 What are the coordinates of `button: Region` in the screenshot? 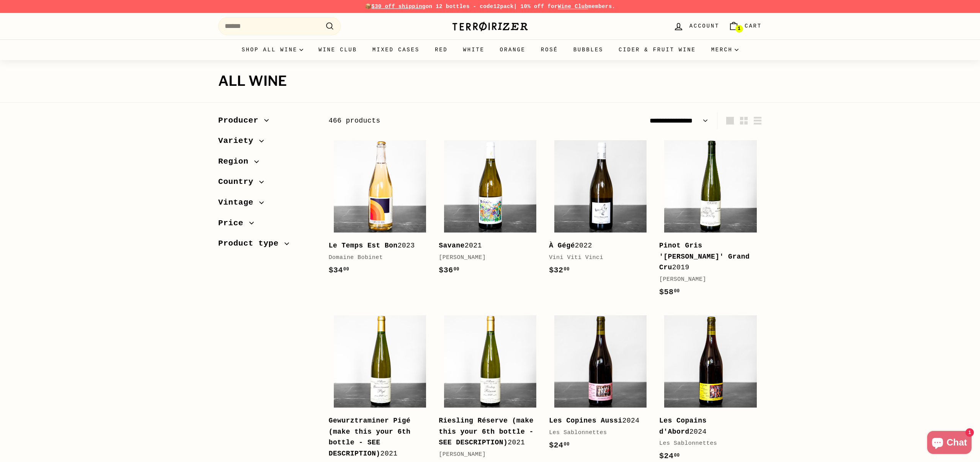 It's located at (267, 164).